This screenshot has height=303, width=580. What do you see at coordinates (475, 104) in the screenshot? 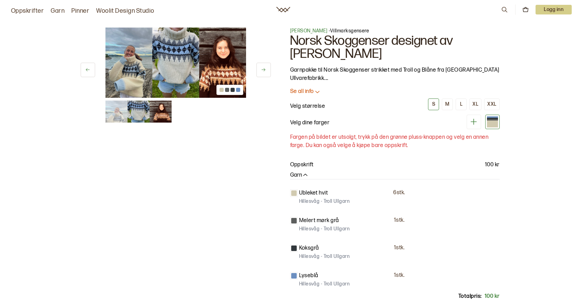
I see `div: XL` at bounding box center [475, 104].